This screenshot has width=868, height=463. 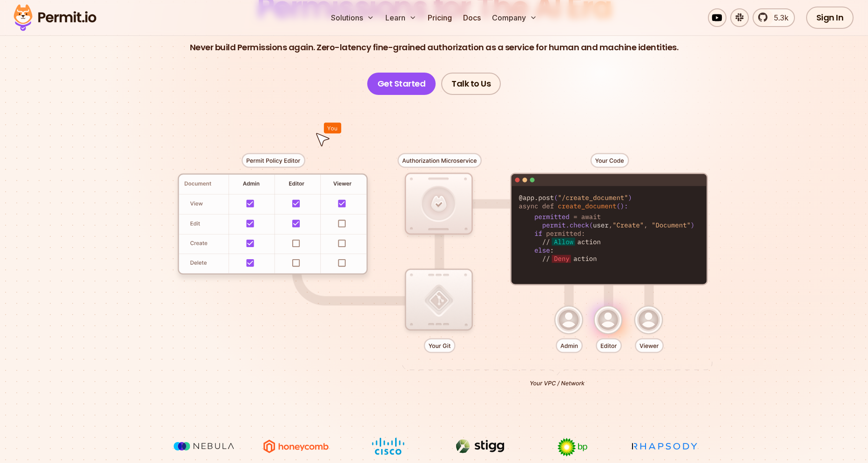 What do you see at coordinates (402, 84) in the screenshot?
I see `a: Get Started` at bounding box center [402, 84].